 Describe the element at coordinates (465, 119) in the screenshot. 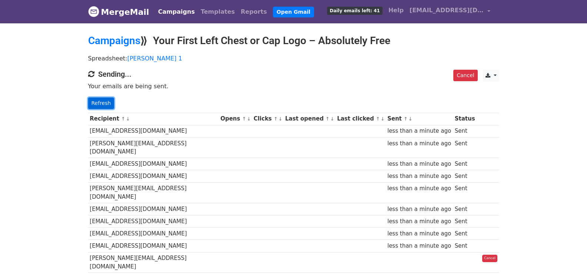

I see `th: Status` at that location.